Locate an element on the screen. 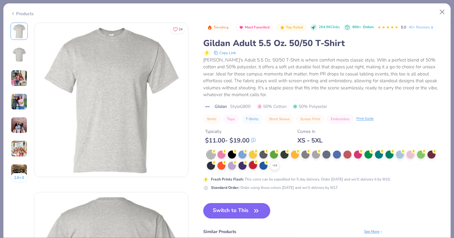 The height and width of the screenshot is (238, 454). button: Switch to This is located at coordinates (236, 211).